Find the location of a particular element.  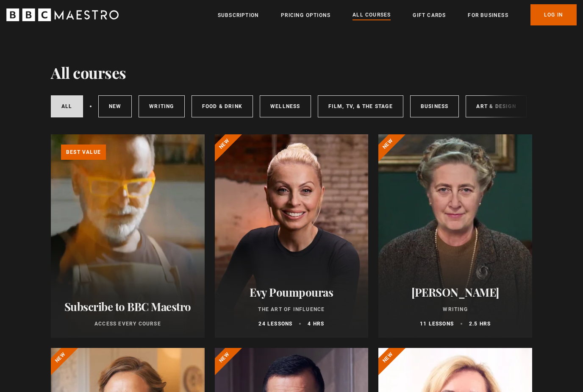

a: New is located at coordinates (115, 106).